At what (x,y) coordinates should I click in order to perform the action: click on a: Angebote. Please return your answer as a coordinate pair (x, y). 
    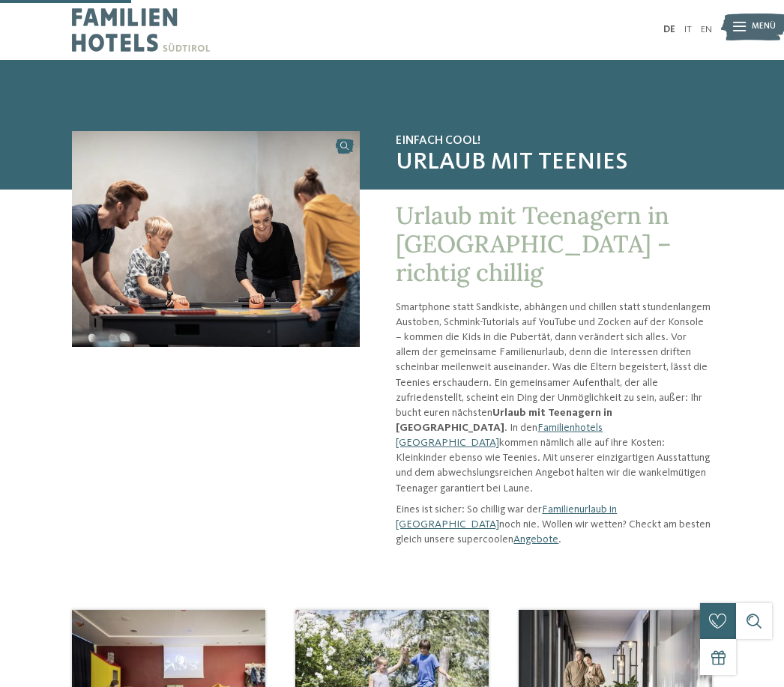
    Looking at the image, I should click on (536, 540).